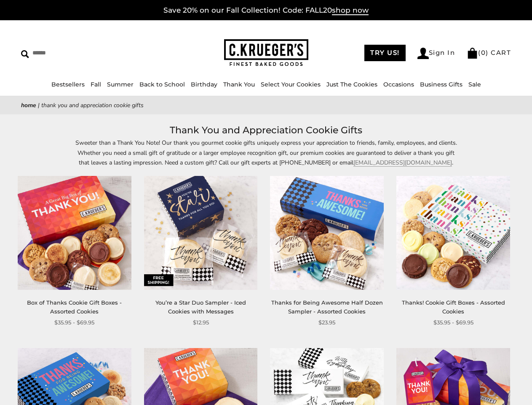  What do you see at coordinates (291, 84) in the screenshot?
I see `a: Select Your Cookies` at bounding box center [291, 84].